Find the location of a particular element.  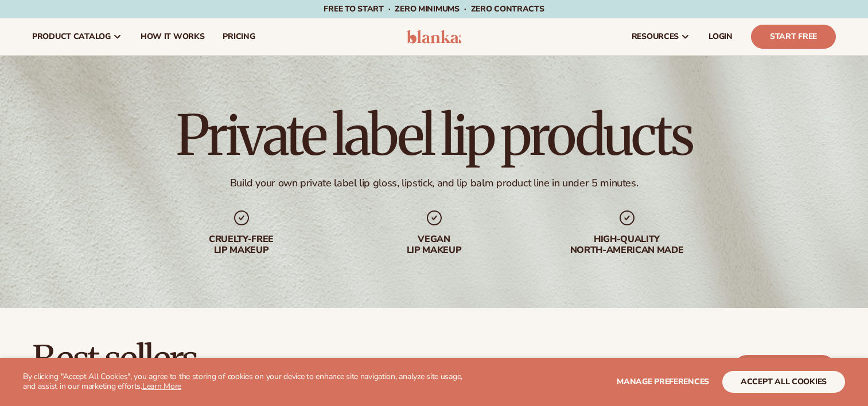

a: logo is located at coordinates (434, 37).